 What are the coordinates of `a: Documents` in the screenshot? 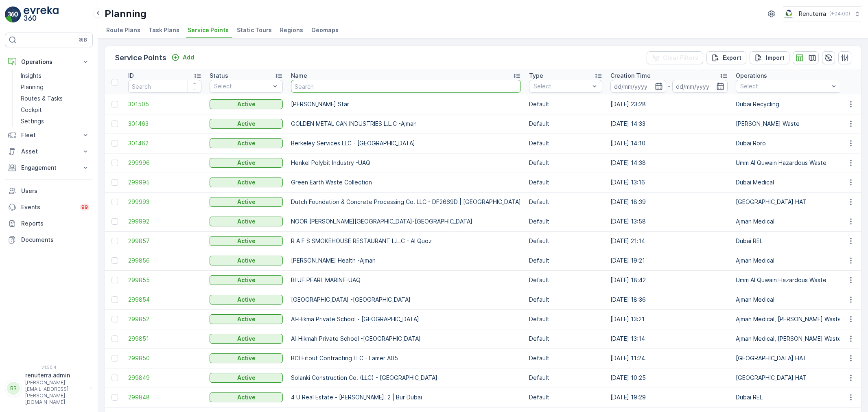 It's located at (49, 240).